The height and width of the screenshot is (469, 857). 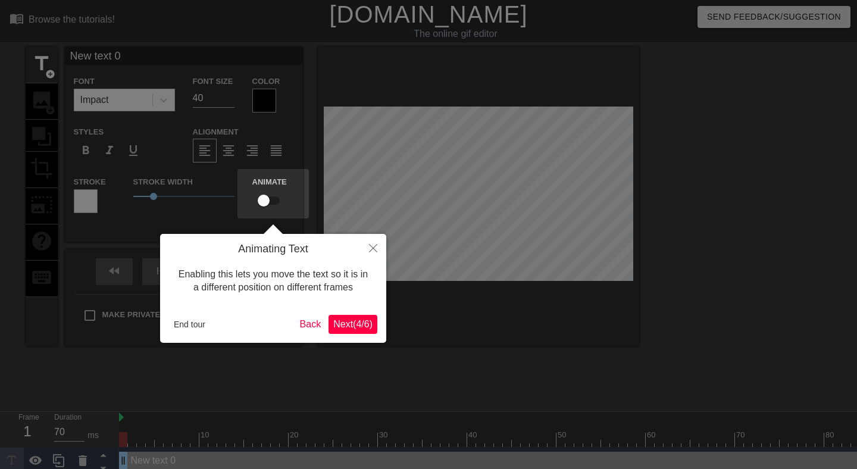 I want to click on button: End tour, so click(x=189, y=325).